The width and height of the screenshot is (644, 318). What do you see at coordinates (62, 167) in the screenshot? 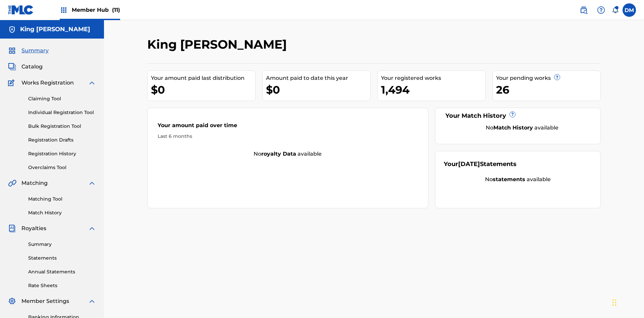
I see `a: Overclaims Tool` at bounding box center [62, 167].